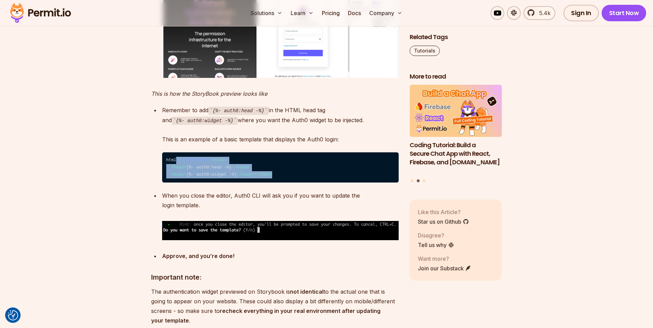 The height and width of the screenshot is (328, 653). What do you see at coordinates (266, 13) in the screenshot?
I see `button: Solutions` at bounding box center [266, 13].